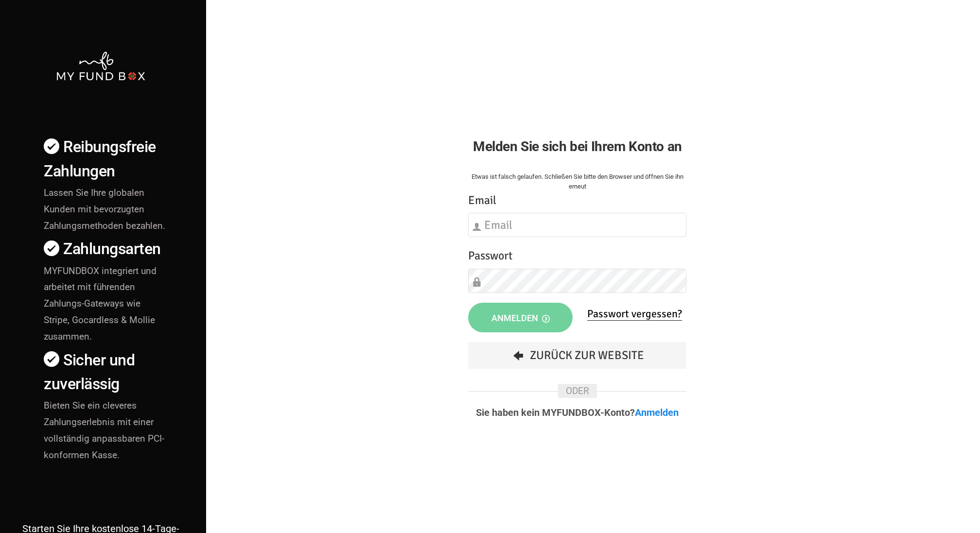  Describe the element at coordinates (577, 224) in the screenshot. I see `input: Email` at that location.